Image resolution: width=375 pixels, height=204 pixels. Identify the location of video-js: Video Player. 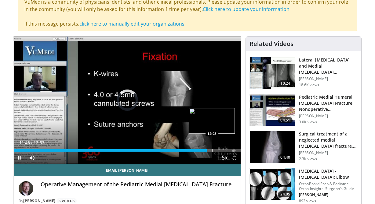
(127, 100).